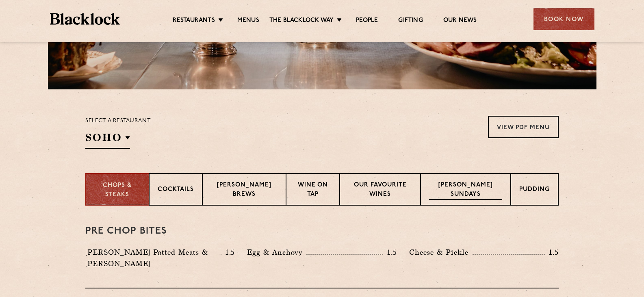 This screenshot has height=297, width=644. Describe the element at coordinates (248, 21) in the screenshot. I see `a: Menus` at that location.